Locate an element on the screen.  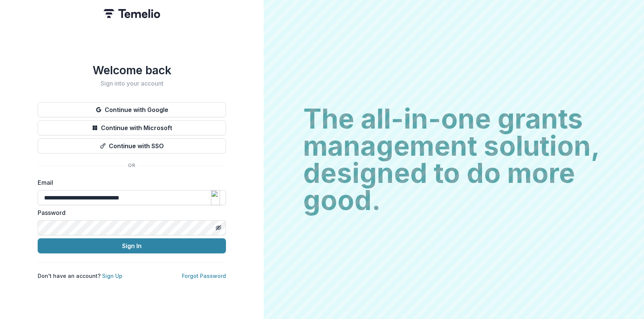
button: Continue with Microsoft is located at coordinates (132, 128).